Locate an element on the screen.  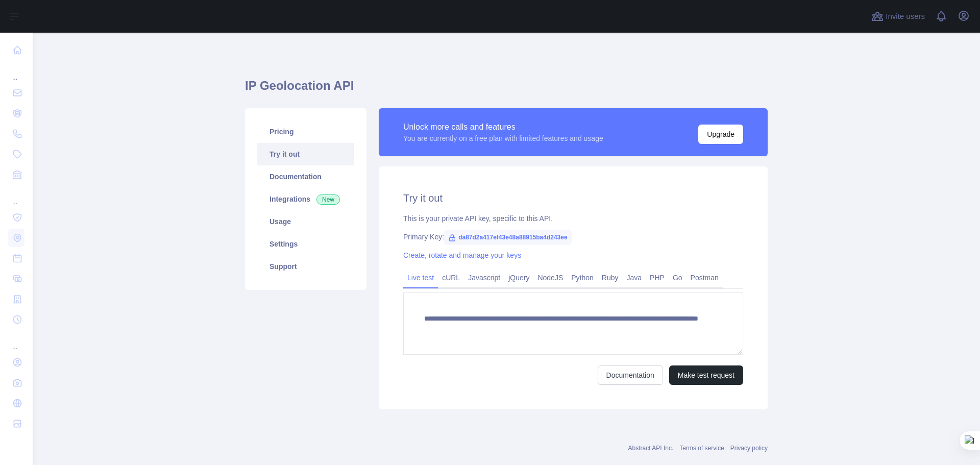
button: Upgrade is located at coordinates (721, 134).